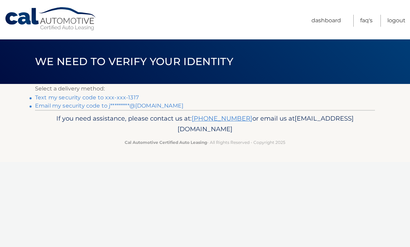  I want to click on a: Logout, so click(396, 21).